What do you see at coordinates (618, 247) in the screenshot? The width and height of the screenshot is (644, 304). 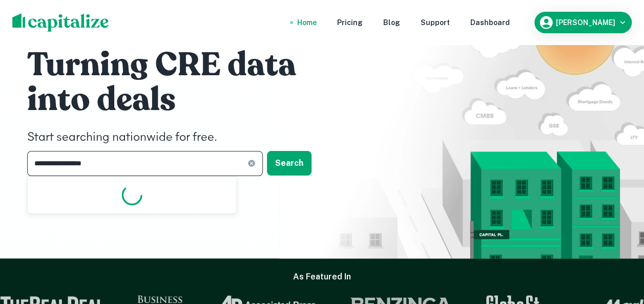 I see `div: Chat Widget` at bounding box center [618, 247].